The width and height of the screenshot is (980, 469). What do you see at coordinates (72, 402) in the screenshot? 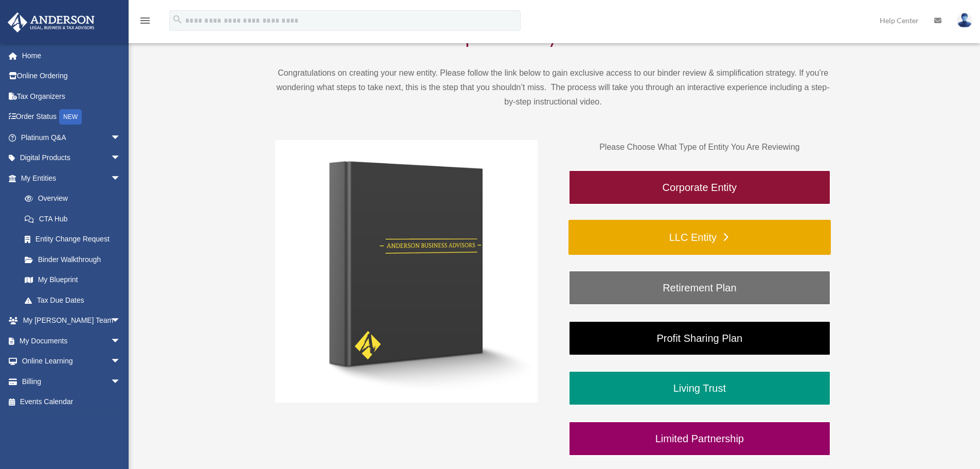
I see `a: Events Calendar` at bounding box center [72, 402].